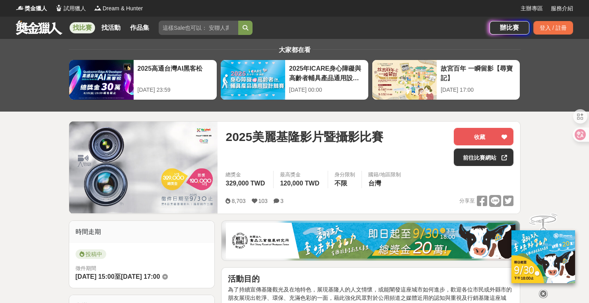  Describe the element at coordinates (282, 201) in the screenshot. I see `span: 3` at that location.